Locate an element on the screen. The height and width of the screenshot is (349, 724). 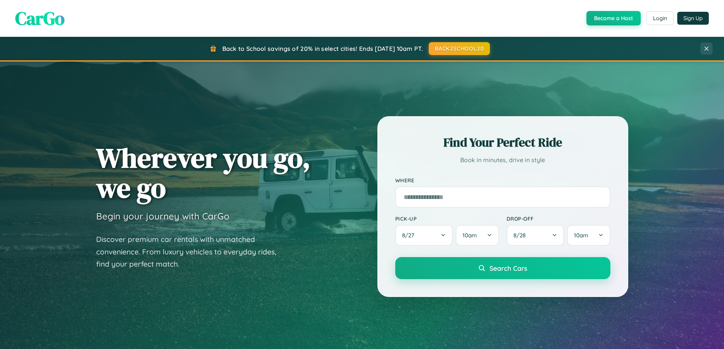
button: Become a Host is located at coordinates (613, 18).